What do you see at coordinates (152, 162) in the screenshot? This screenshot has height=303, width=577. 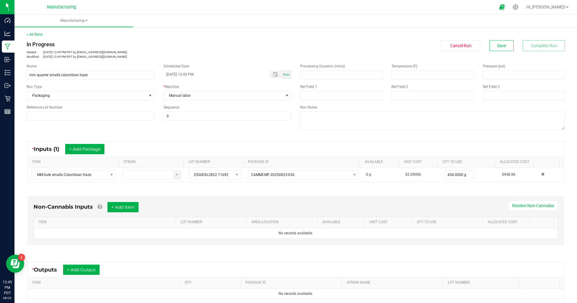 I see `a: STRAINSortable` at bounding box center [152, 162].